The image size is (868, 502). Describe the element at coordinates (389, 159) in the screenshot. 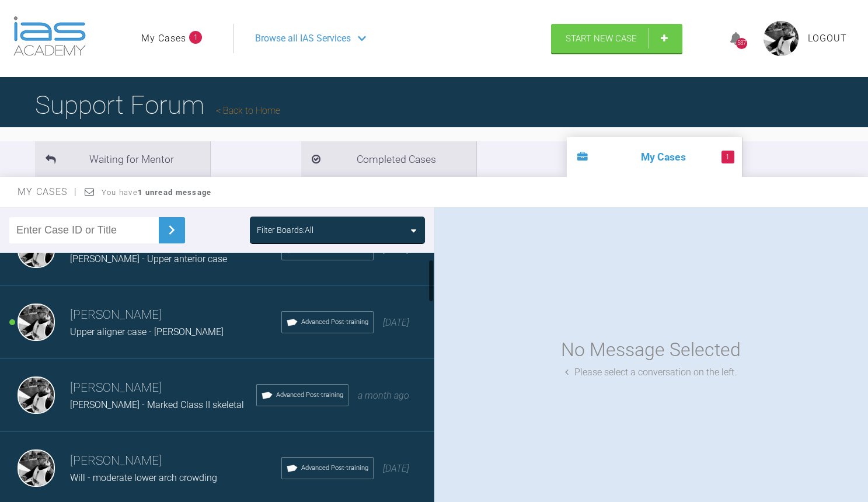

I see `li: Completed Cases` at that location.